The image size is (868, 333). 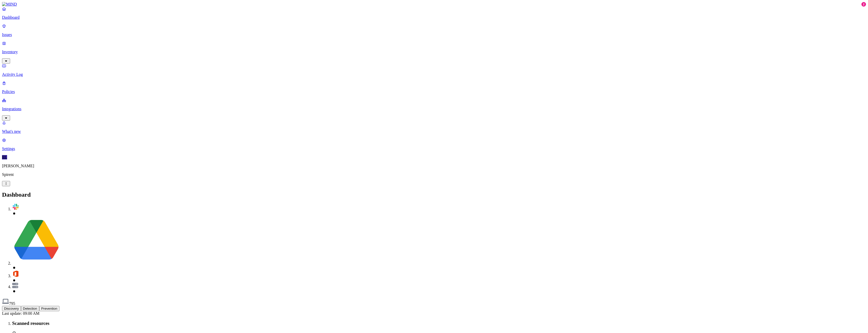 I want to click on button: Prevention, so click(x=49, y=308).